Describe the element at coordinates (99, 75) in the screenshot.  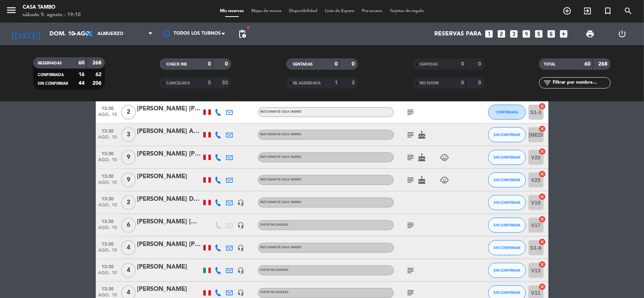
I see `strong: 62` at that location.